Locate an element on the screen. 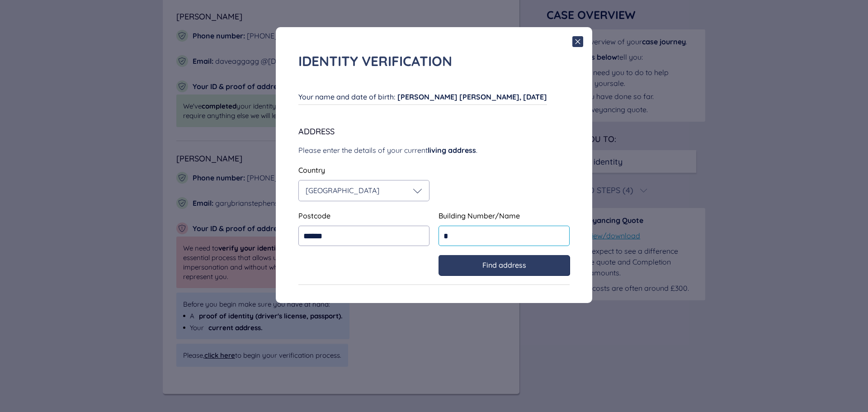 The image size is (868, 412). span: Postcode is located at coordinates (314, 216).